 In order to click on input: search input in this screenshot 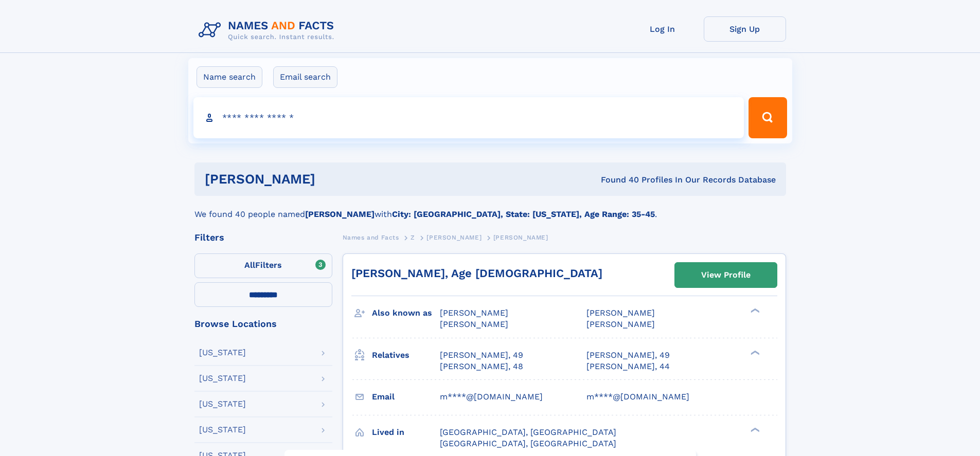, I will do `click(469, 118)`.